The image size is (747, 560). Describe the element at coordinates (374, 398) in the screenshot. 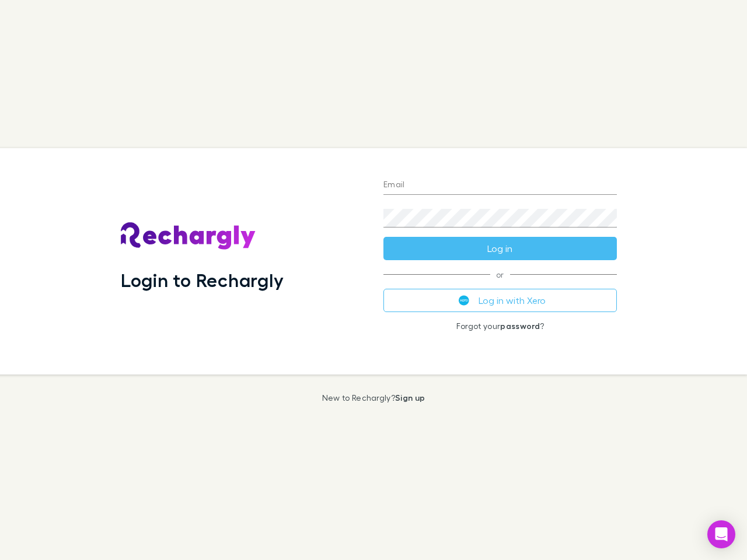

I see `p: New to Rechargly?` at that location.